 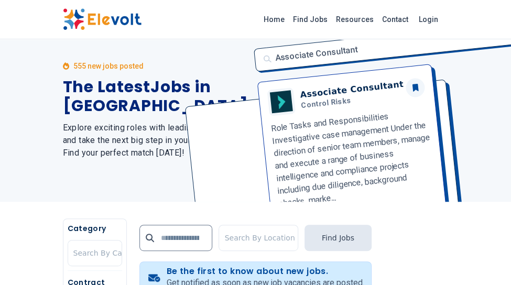 What do you see at coordinates (355, 19) in the screenshot?
I see `a: Resources` at bounding box center [355, 19].